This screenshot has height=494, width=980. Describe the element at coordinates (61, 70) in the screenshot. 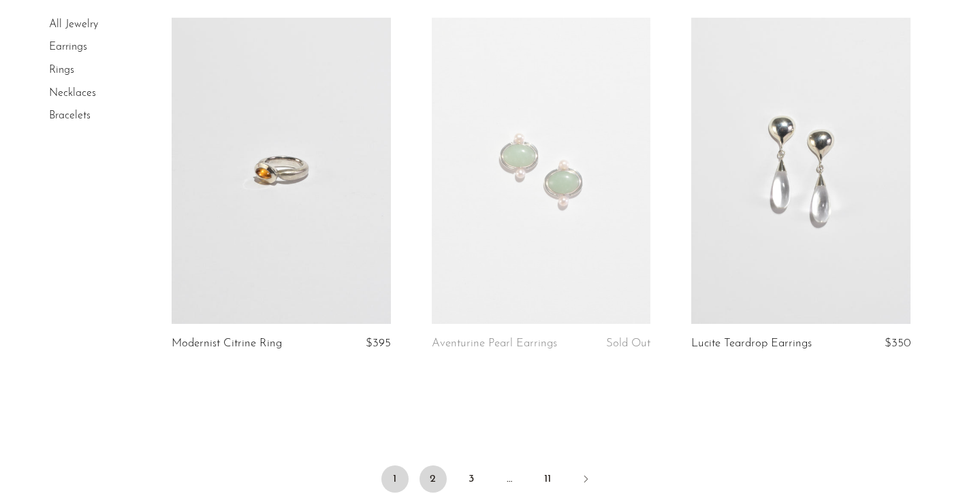

I see `a: Rings` at that location.